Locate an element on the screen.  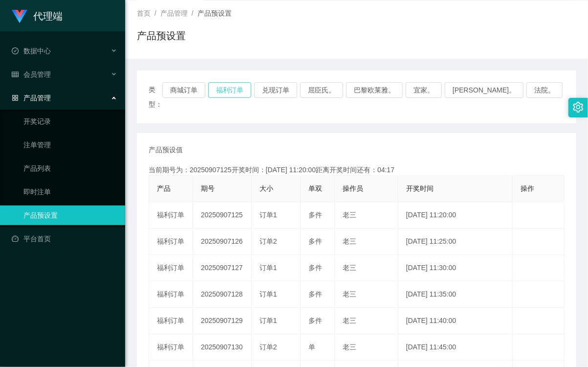
td: 20250907125 is located at coordinates (223, 215).